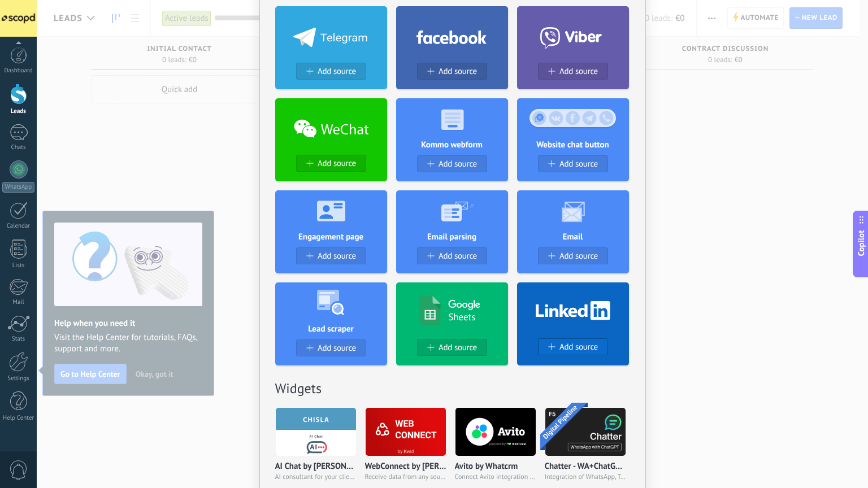 Image resolution: width=868 pixels, height=488 pixels. Describe the element at coordinates (573, 237) in the screenshot. I see `h4: Email` at that location.